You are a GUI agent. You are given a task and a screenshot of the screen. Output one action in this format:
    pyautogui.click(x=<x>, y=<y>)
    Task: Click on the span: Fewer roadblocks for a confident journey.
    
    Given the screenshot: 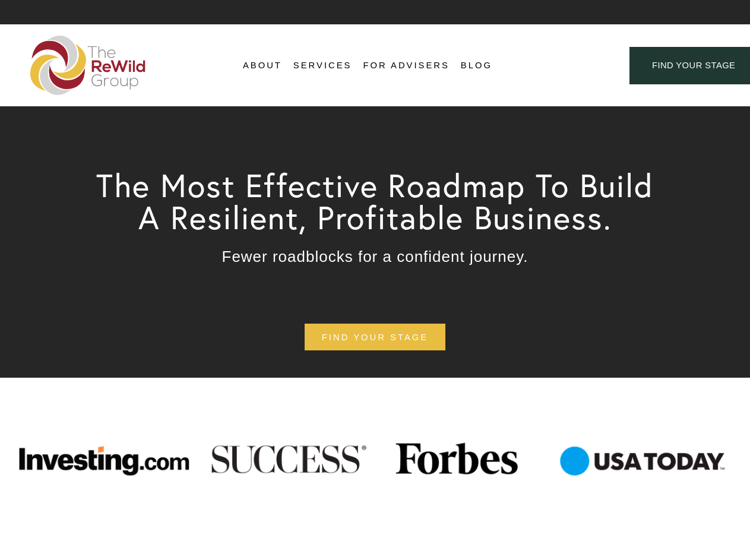 What is the action you would take?
    pyautogui.click(x=375, y=256)
    